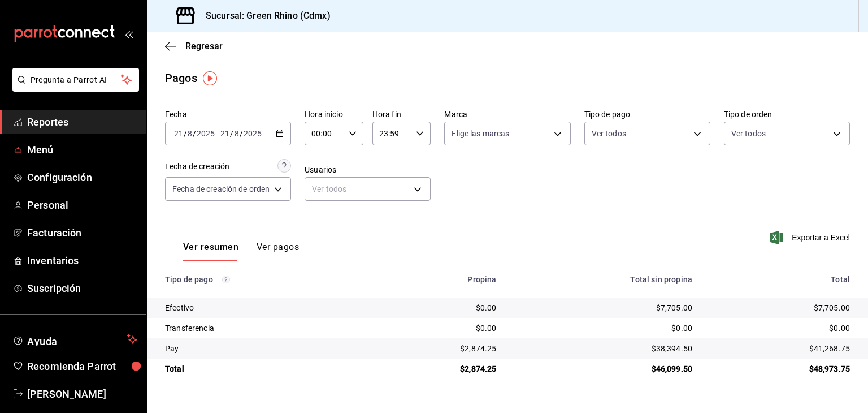  I want to click on div: Efectivo, so click(264, 307).